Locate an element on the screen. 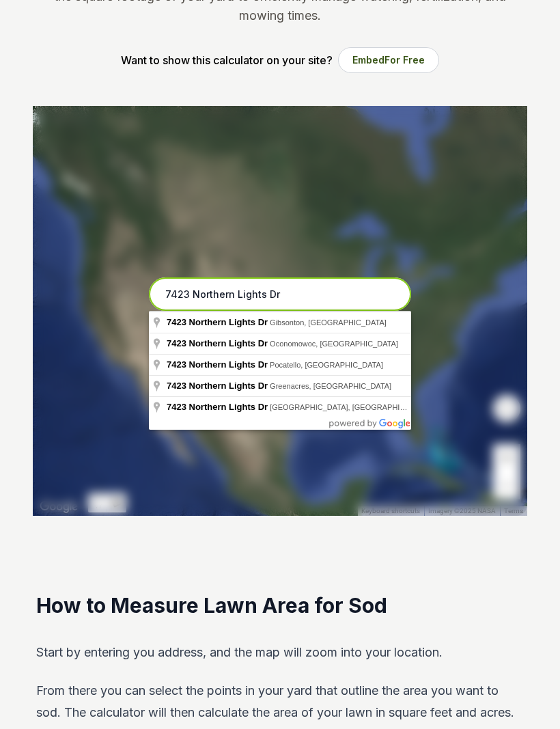 This screenshot has width=560, height=729. span: 7423 is located at coordinates (176, 322).